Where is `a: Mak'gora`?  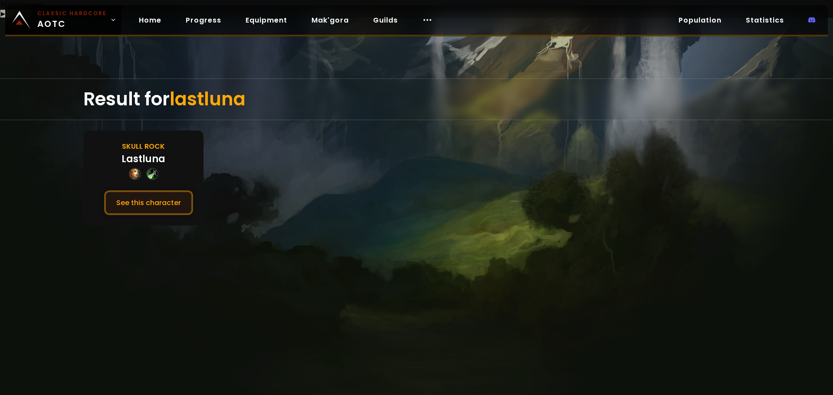
a: Mak'gora is located at coordinates (330, 20).